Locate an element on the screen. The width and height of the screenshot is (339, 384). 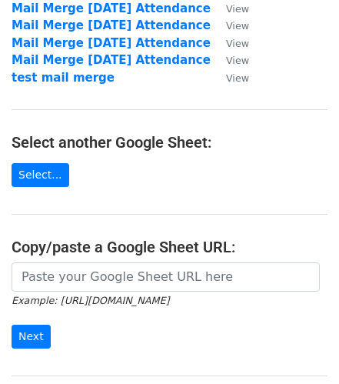
a: test mail merge is located at coordinates (63, 78).